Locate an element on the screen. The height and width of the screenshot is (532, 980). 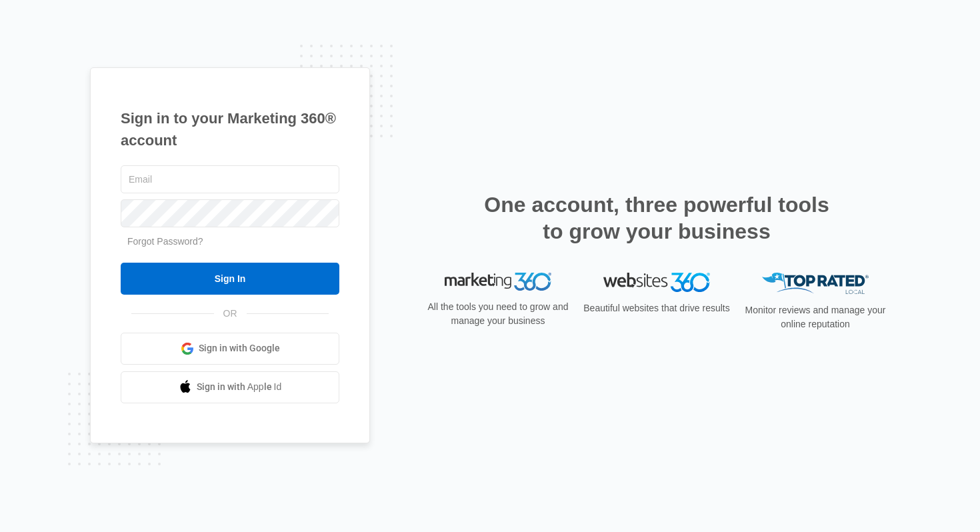
a: Sign in with Google is located at coordinates (230, 348).